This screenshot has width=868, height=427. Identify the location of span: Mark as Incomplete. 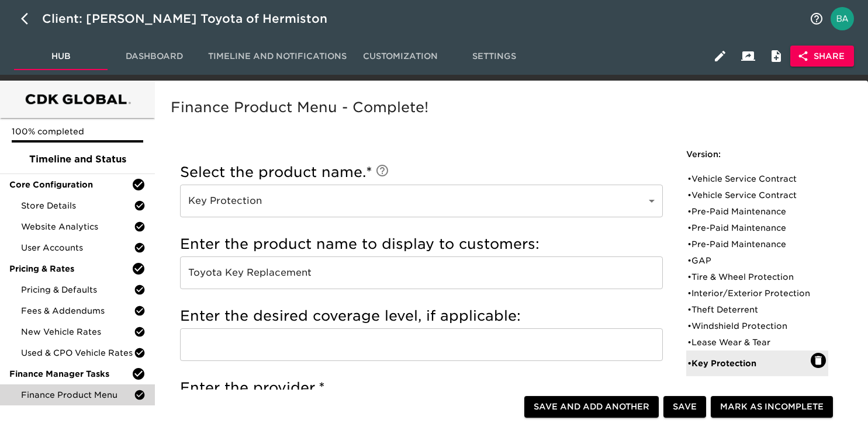
(771, 408).